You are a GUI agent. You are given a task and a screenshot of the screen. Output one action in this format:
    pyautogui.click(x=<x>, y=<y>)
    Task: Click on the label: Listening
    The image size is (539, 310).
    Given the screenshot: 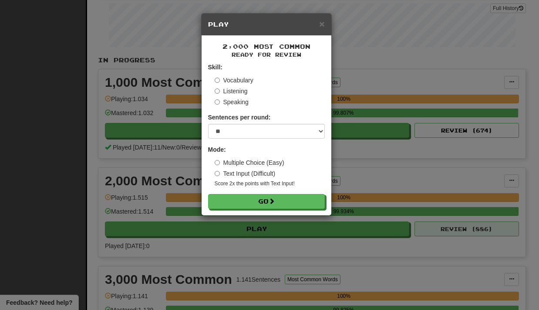 What is the action you would take?
    pyautogui.click(x=231, y=91)
    